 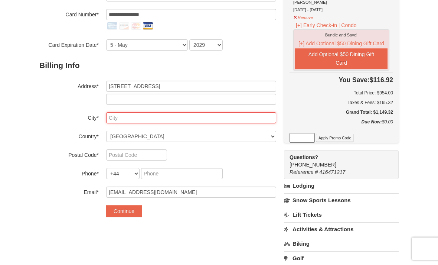 I want to click on a: Lodging, so click(x=341, y=186).